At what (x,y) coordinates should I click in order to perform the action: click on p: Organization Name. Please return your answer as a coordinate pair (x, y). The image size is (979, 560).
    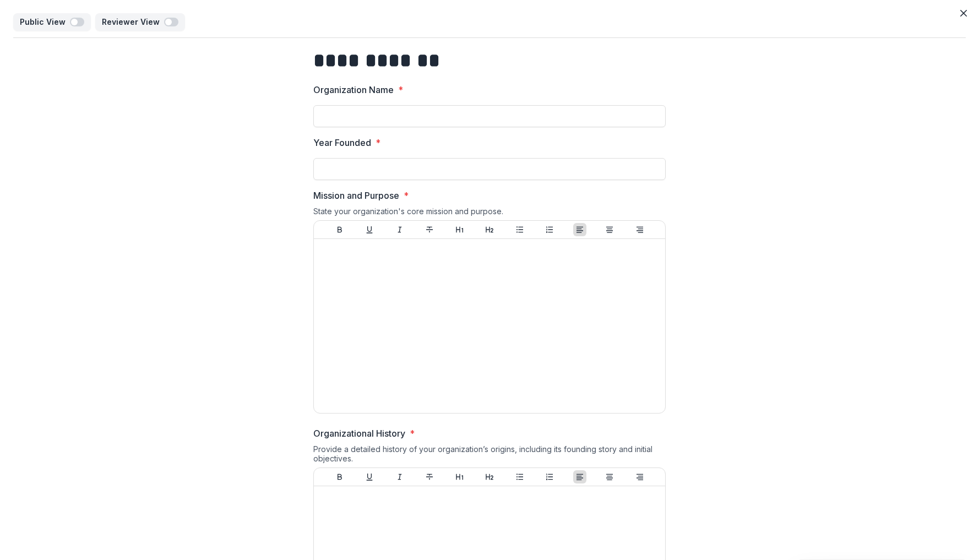
    Looking at the image, I should click on (353, 89).